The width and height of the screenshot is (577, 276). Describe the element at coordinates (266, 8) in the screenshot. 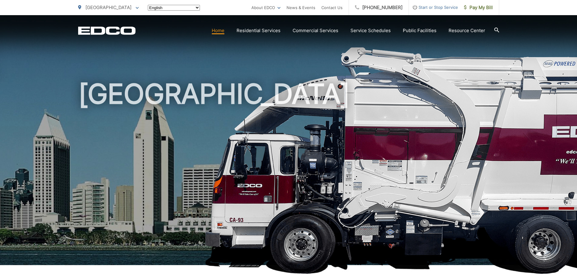

I see `a: About EDCO` at that location.